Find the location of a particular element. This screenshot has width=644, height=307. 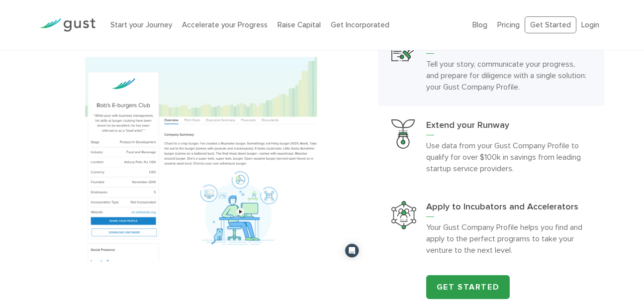

a: Accelerate your Progress is located at coordinates (224, 25).